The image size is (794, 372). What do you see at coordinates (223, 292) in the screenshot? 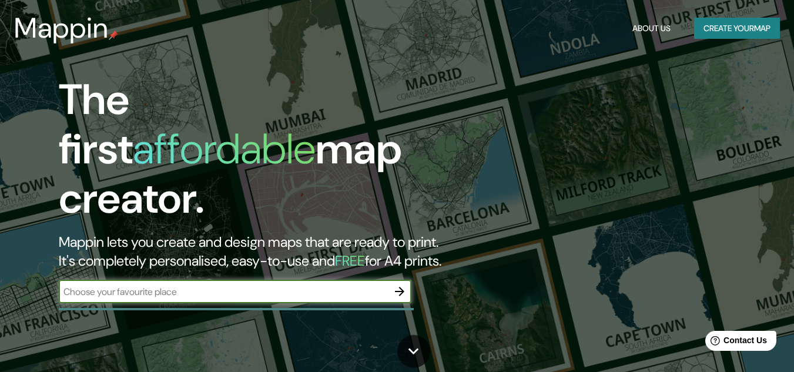
I see `input: Choose your favourite place` at bounding box center [223, 292].